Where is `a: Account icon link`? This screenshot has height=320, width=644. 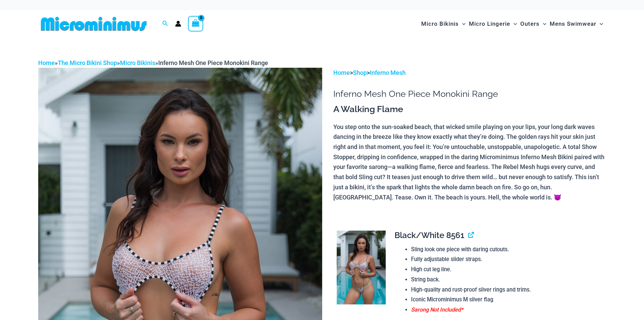
a: Account icon link is located at coordinates (178, 24).